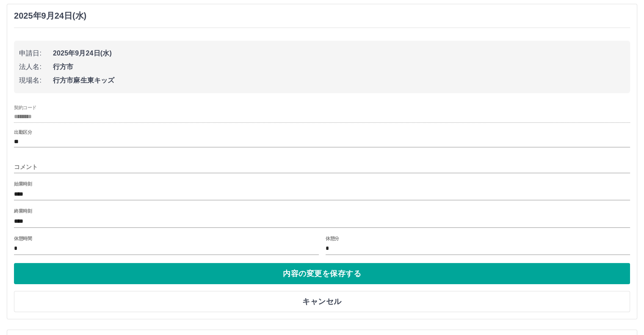 This screenshot has width=644, height=335. I want to click on span: 現場名:, so click(36, 81).